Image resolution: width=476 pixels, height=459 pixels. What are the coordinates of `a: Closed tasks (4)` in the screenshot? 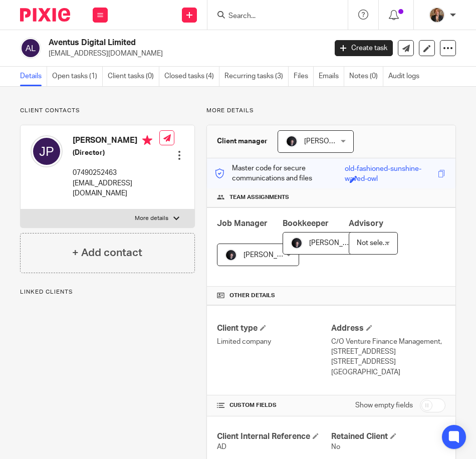 It's located at (192, 76).